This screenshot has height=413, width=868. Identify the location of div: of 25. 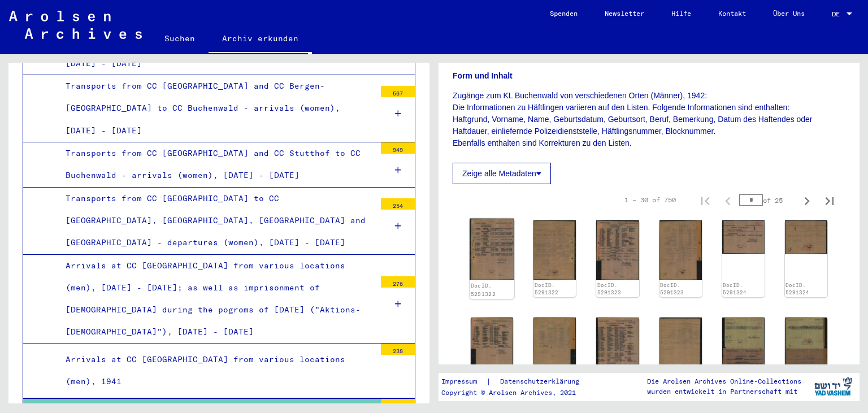
(768, 200).